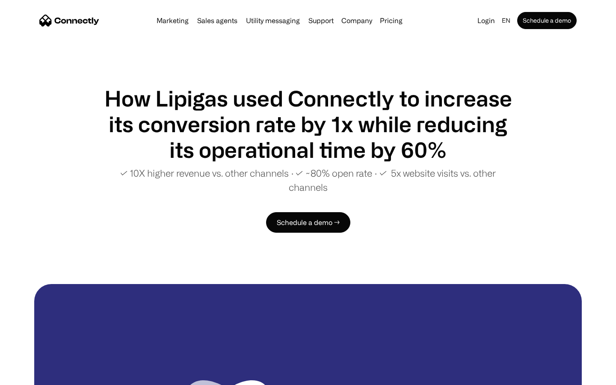 This screenshot has width=616, height=385. I want to click on a: Pricing, so click(391, 21).